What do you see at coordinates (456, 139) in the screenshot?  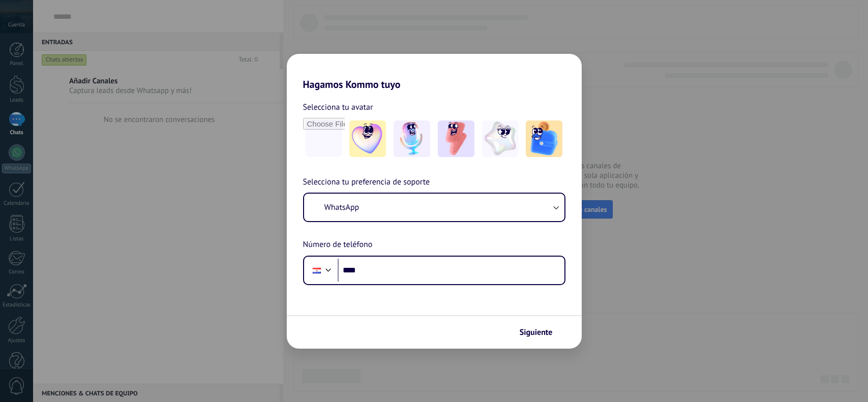 I see `img: -3.jpeg` at bounding box center [456, 139].